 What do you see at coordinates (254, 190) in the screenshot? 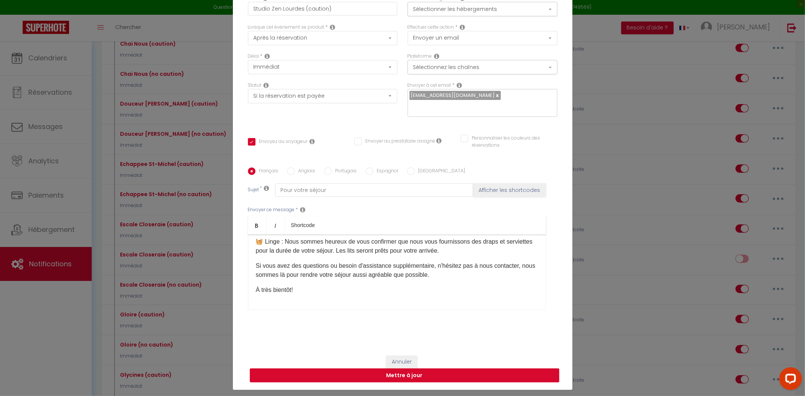
I see `label: Sujet` at bounding box center [254, 190].